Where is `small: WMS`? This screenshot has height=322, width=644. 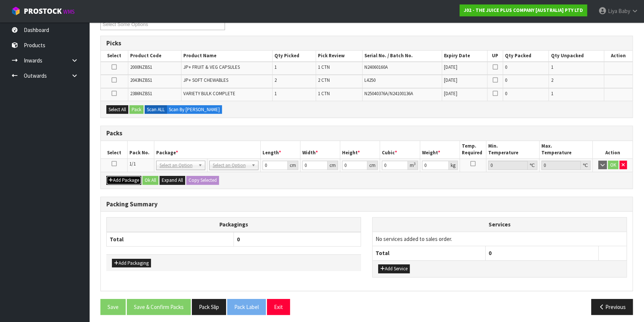
small: WMS is located at coordinates (68, 12).